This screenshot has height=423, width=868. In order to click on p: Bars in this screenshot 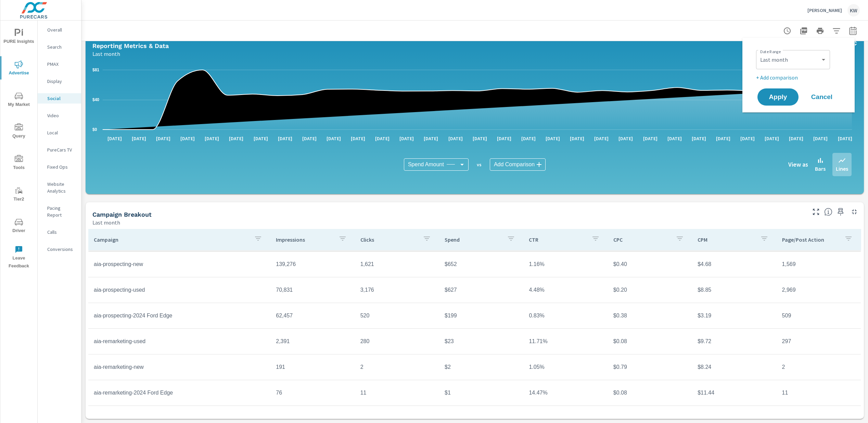, I will do `click(820, 169)`.